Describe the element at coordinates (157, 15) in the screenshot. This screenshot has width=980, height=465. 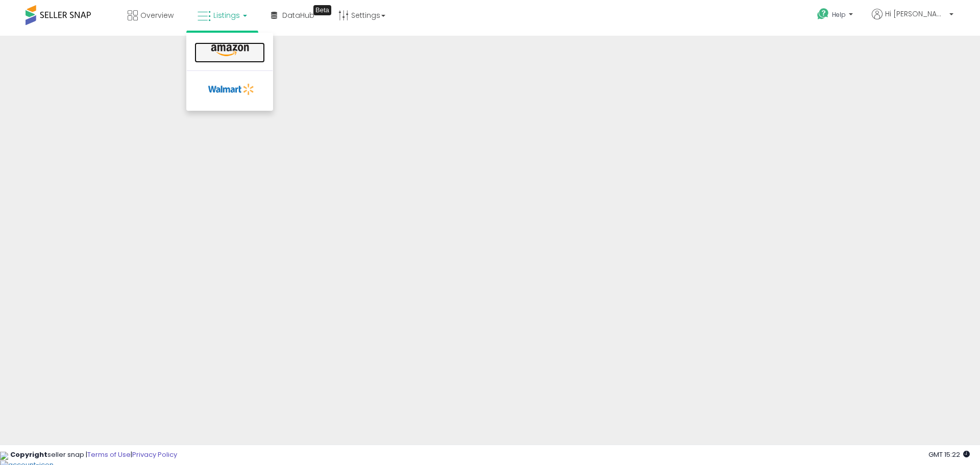
I see `span: Overview` at that location.